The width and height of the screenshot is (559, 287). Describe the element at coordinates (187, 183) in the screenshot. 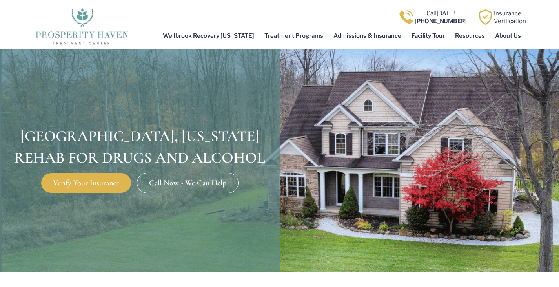

I see `span: Call Now - We Can Help` at that location.